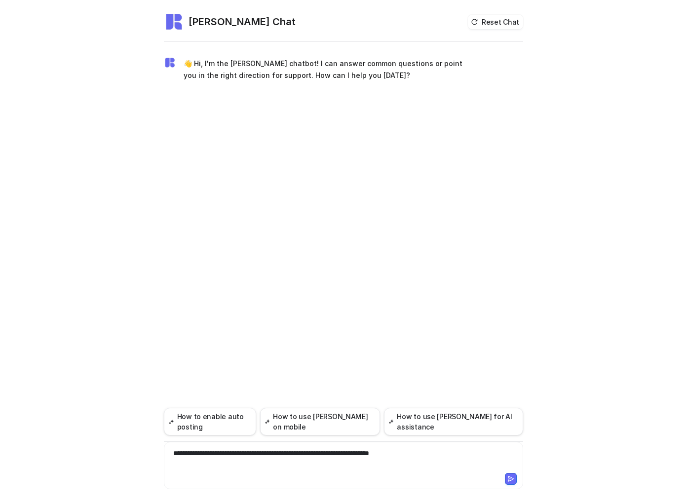 The image size is (687, 501). Describe the element at coordinates (210, 422) in the screenshot. I see `button: How to enable auto posting` at that location.